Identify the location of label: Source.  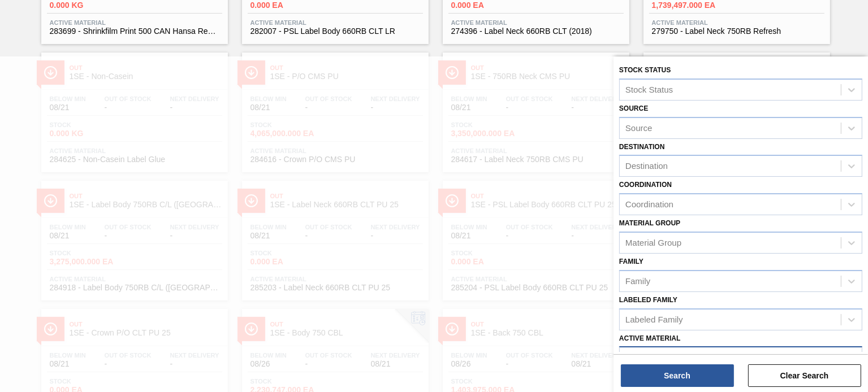
(633, 109).